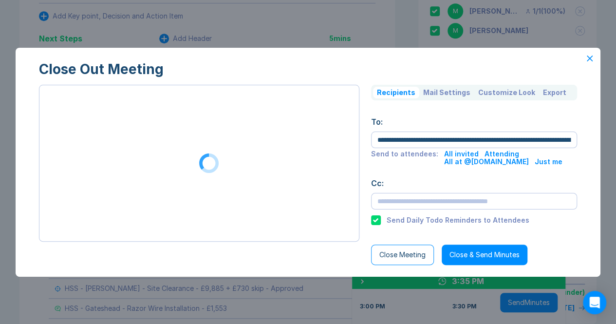 The height and width of the screenshot is (324, 616). I want to click on div: Open Intercom Messenger, so click(595, 302).